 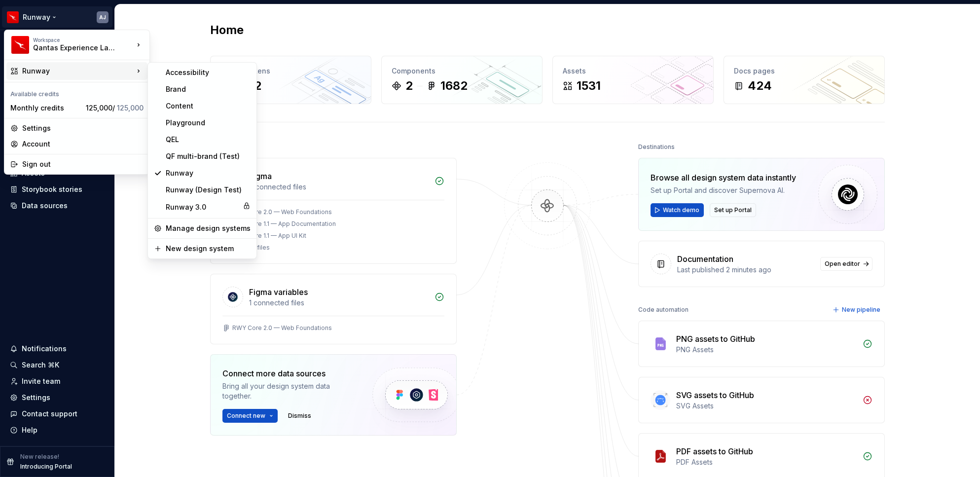 What do you see at coordinates (83, 128) in the screenshot?
I see `div: Settings` at bounding box center [83, 128].